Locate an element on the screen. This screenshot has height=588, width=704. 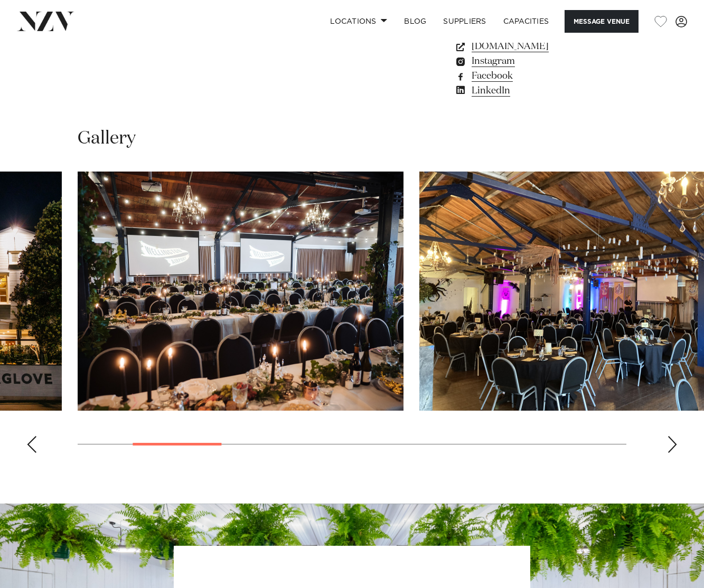
a: Instagram is located at coordinates (540, 61).